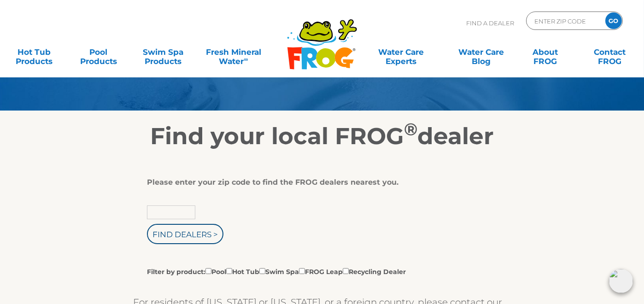  Describe the element at coordinates (276, 271) in the screenshot. I see `label: Filter by product: Pool Hot Tub Swim Spa FROG Leap Recycling Dealer` at that location.